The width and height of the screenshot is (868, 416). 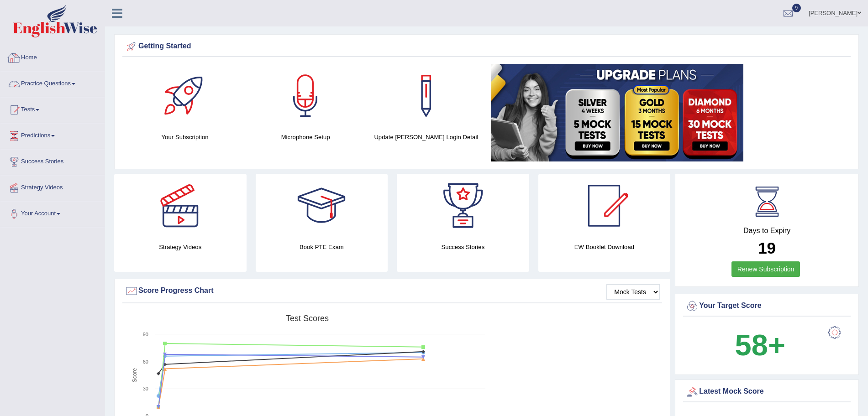 I want to click on h4: Book PTE Exam, so click(x=322, y=247).